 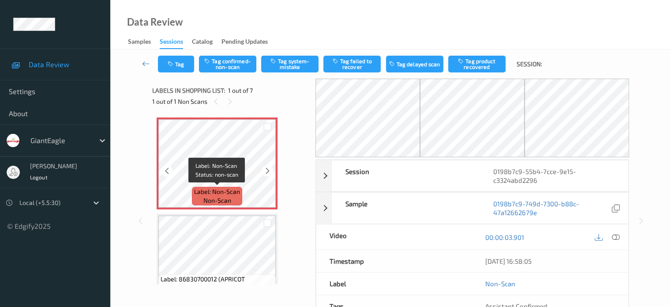 I want to click on div: Sample, so click(x=406, y=208).